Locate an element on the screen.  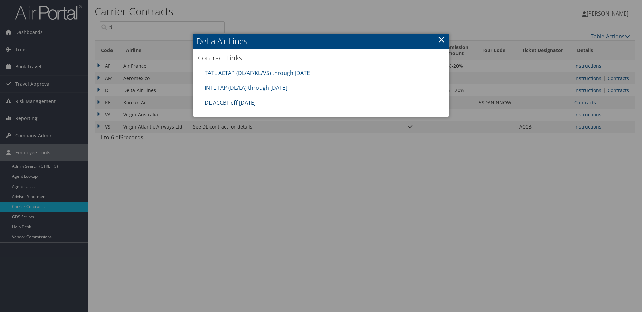
h3: Contract Links is located at coordinates (321, 58).